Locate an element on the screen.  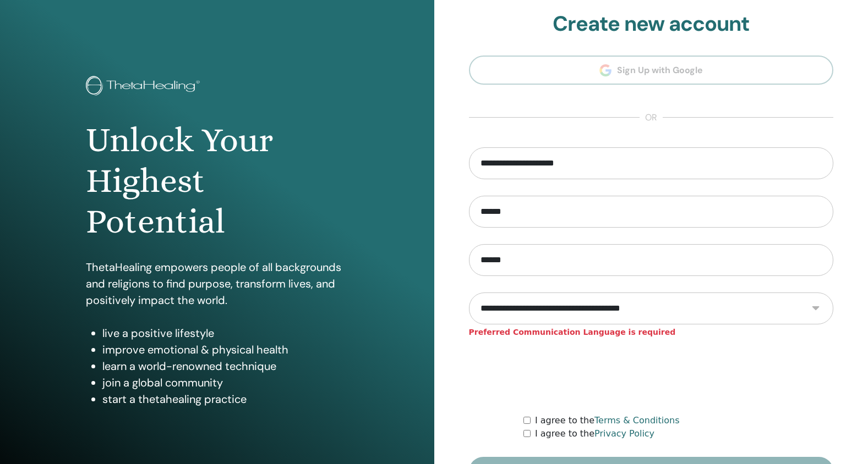
h2: Create new account is located at coordinates (651, 24).